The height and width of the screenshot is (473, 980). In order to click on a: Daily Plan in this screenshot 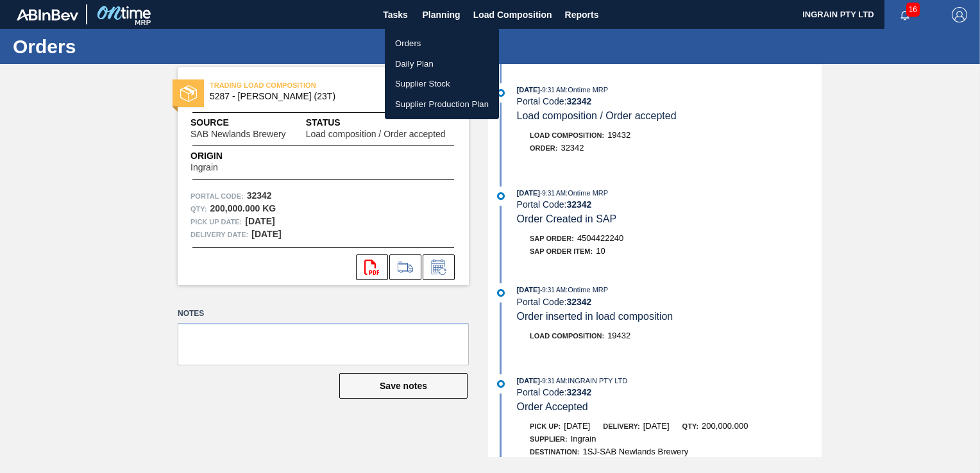, I will do `click(441, 64)`.